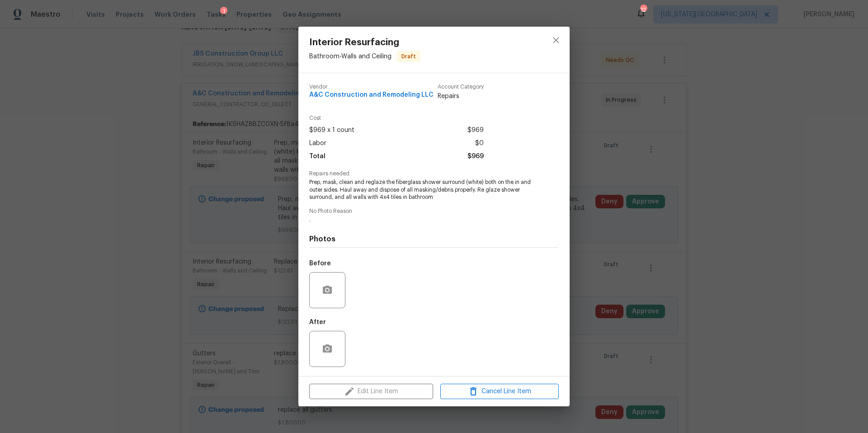  I want to click on span: $0, so click(479, 143).